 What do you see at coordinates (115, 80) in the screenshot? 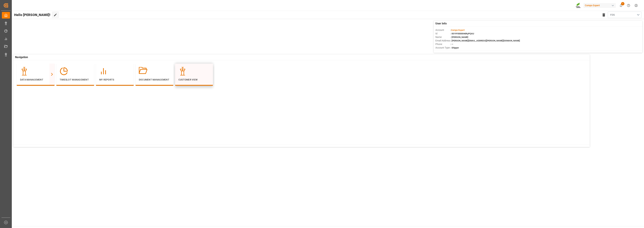
I see `p: My Reports` at bounding box center [115, 80].